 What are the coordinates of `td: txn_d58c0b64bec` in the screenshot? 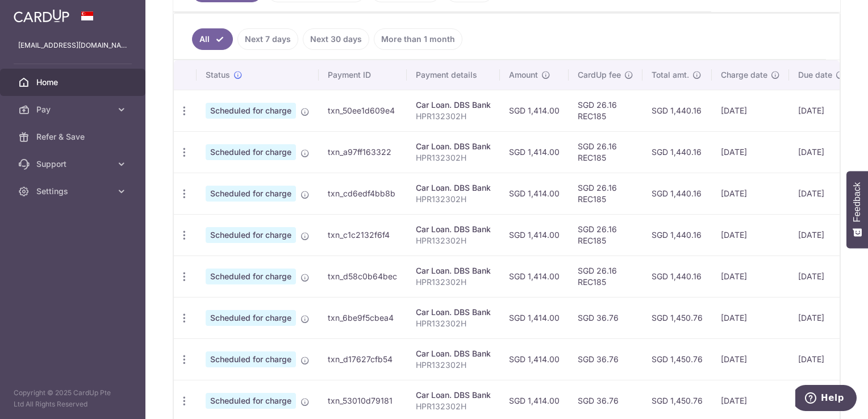 It's located at (362, 276).